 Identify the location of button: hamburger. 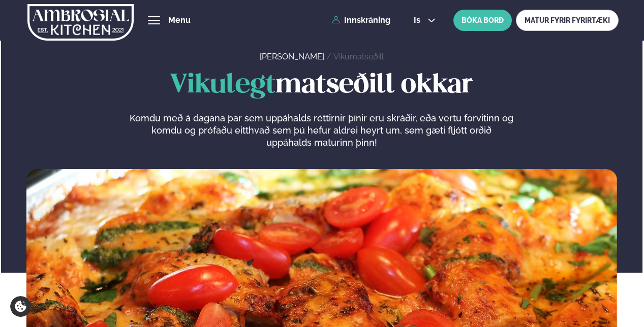
(154, 20).